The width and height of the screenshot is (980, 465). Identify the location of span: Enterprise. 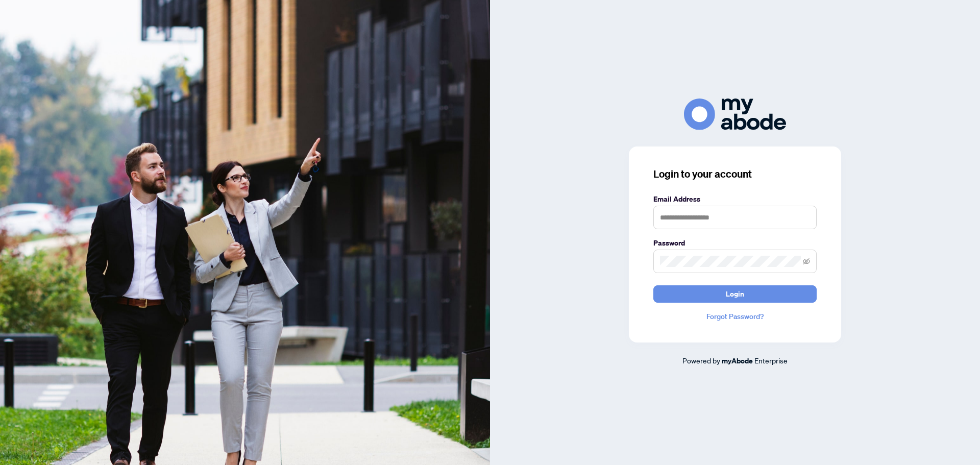
(770, 361).